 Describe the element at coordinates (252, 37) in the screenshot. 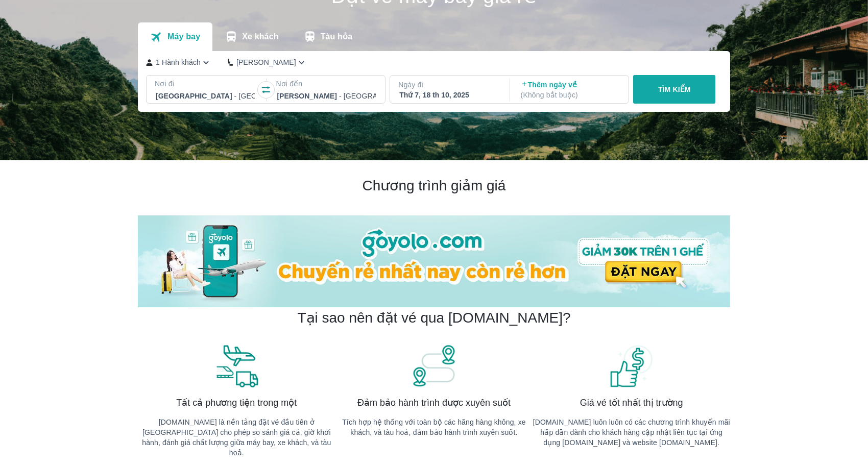

I see `div: transportation tabs` at that location.